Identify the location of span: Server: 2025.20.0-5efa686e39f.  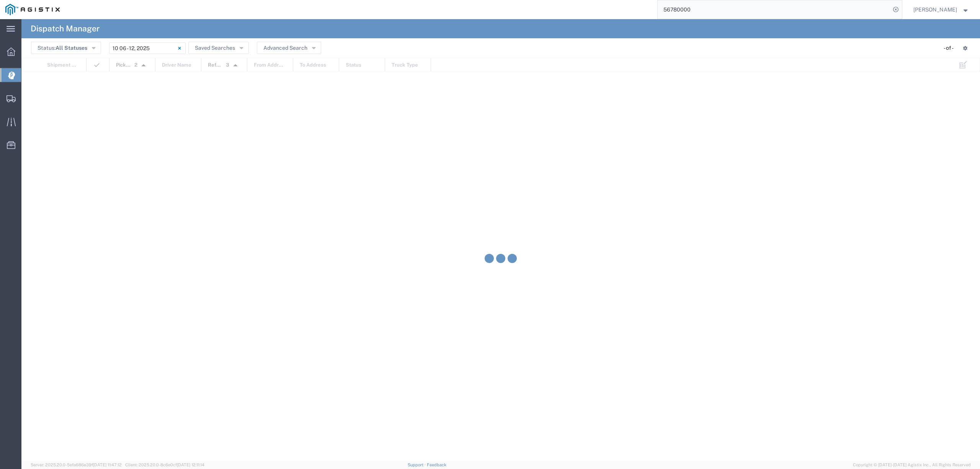
(76, 465).